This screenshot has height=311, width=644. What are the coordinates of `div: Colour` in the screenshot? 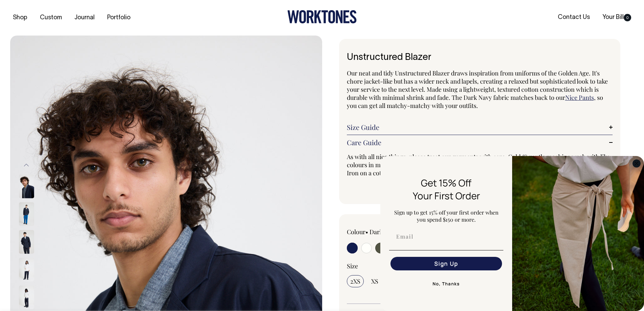 It's located at (400, 232).